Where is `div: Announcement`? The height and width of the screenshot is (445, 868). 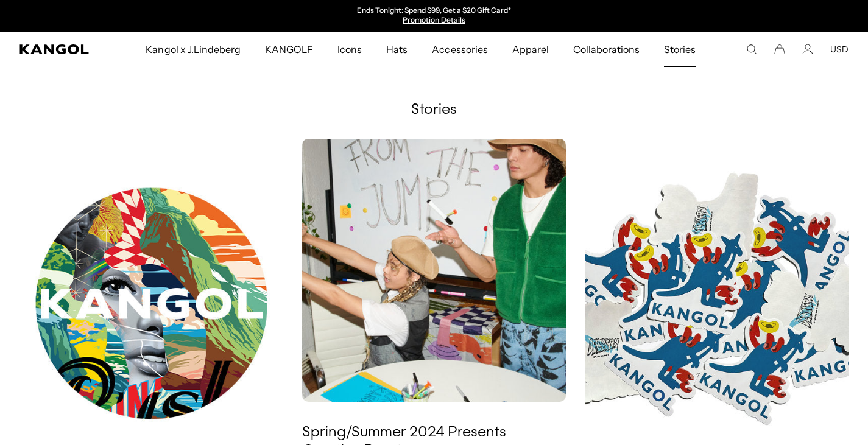 div: Announcement is located at coordinates (434, 16).